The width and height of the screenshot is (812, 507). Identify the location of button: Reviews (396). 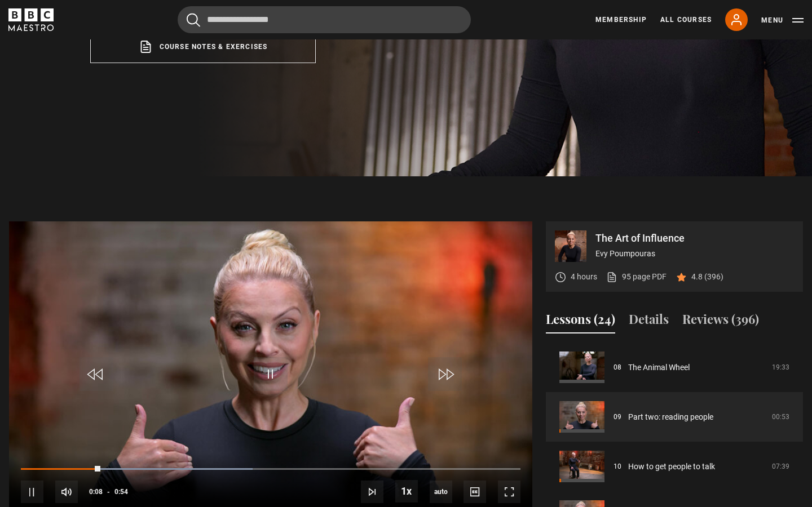
(720, 322).